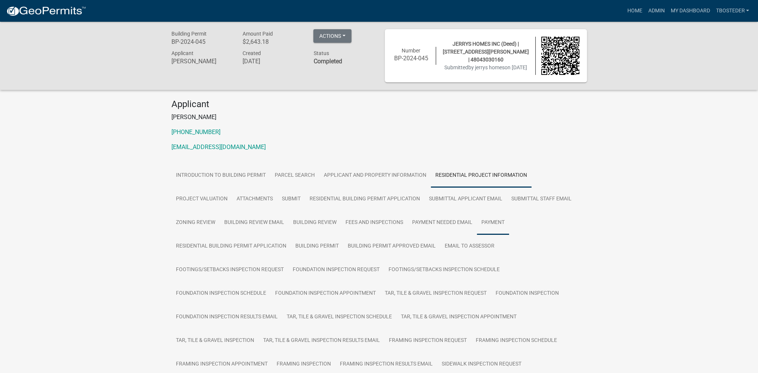 The width and height of the screenshot is (758, 373). What do you see at coordinates (230, 270) in the screenshot?
I see `a: Footings/Setbacks Inspection Request` at bounding box center [230, 270].